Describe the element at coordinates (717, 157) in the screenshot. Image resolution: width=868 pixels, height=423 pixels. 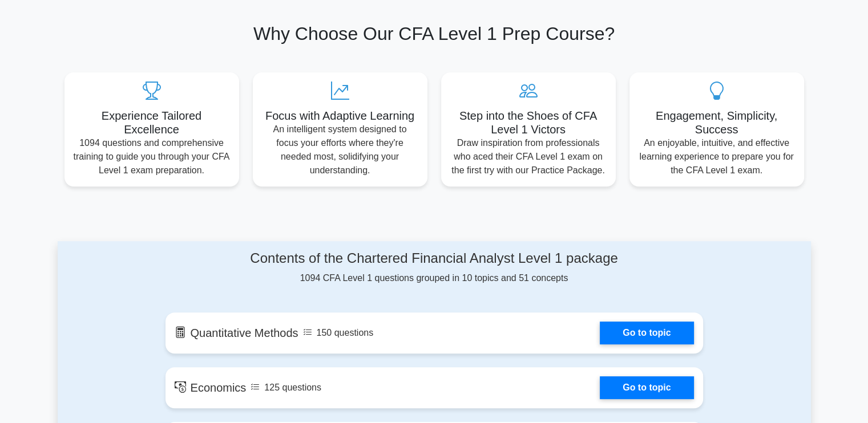
I see `p: An enjoyable, intuitive, and effective learning experience to prepare you for the CFA Level 1 exam.` at that location.